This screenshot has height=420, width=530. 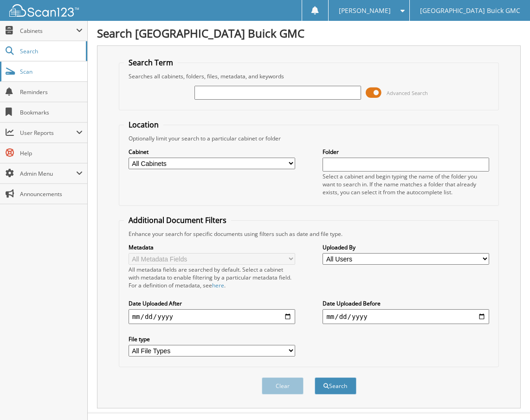 I want to click on label: Date Uploaded After, so click(x=211, y=303).